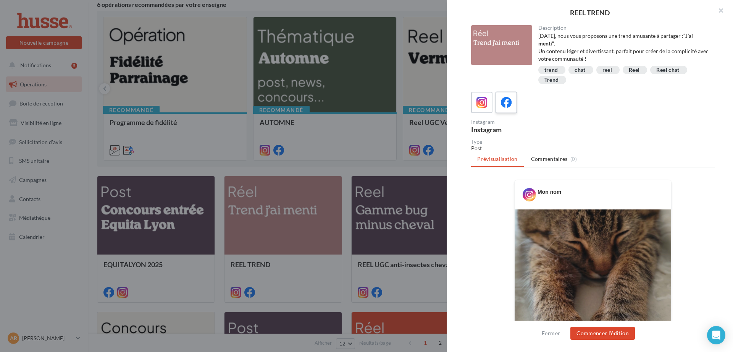  What do you see at coordinates (668, 70) in the screenshot?
I see `div: Reel chat` at bounding box center [668, 70].